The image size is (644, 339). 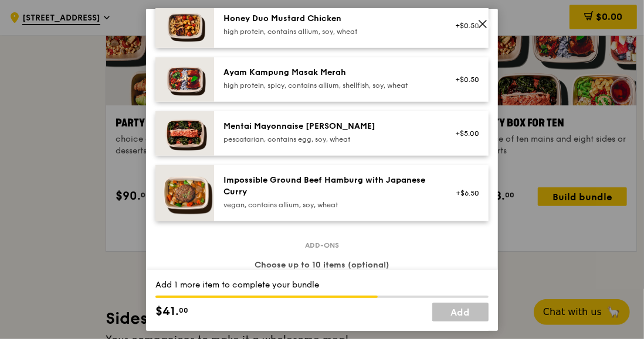 What do you see at coordinates (184, 79) in the screenshot?
I see `img: daily_normal_Ayam_Kampung_Masak_Merah_Horizontal_.jpg` at bounding box center [184, 79].